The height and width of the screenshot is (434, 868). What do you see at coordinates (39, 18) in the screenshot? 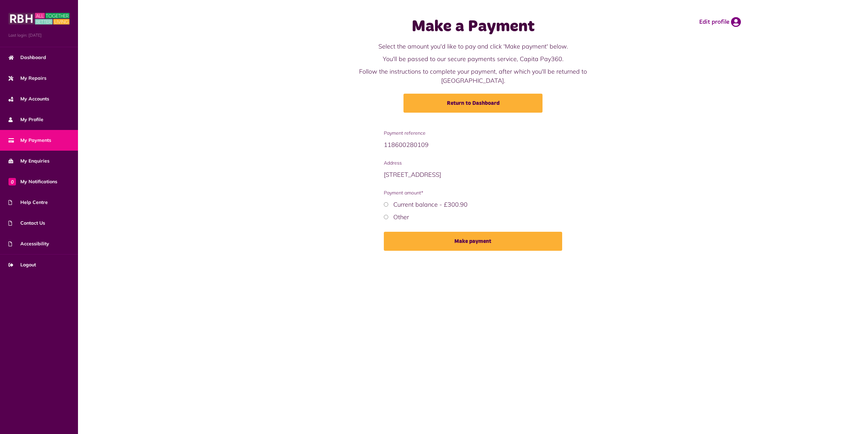
I see `img: MyRBH` at bounding box center [39, 18].